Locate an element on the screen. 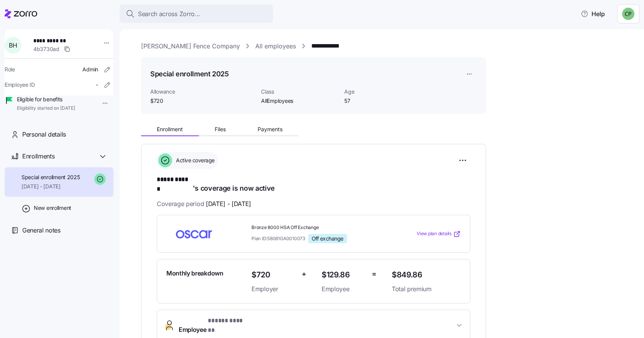 The image size is (644, 338). span: Admin is located at coordinates (90, 70).